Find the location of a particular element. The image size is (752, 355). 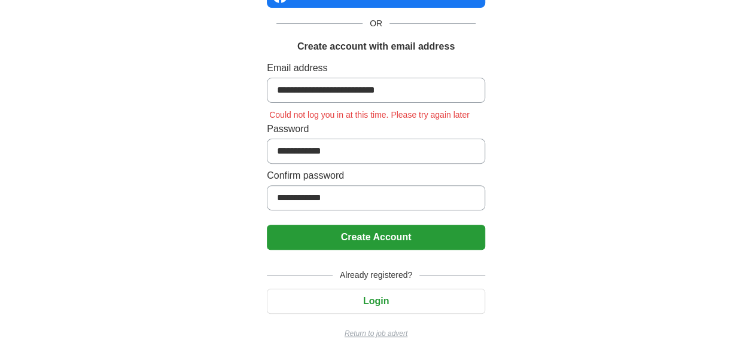

a: Return to job advert is located at coordinates (376, 334).